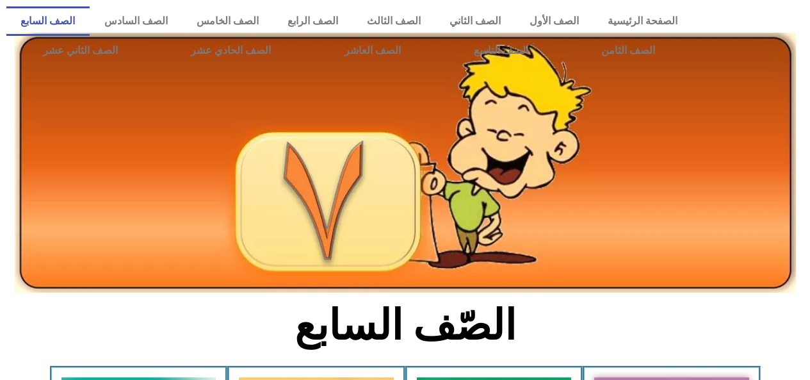  What do you see at coordinates (80, 51) in the screenshot?
I see `a: الصف الثاني عشر` at bounding box center [80, 51].